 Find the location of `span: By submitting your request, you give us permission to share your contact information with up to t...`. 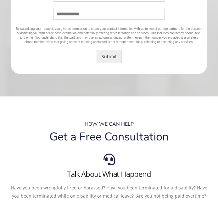

span: By submitting your request, you give us permission to share your contact information with up to t... is located at coordinates (109, 35).